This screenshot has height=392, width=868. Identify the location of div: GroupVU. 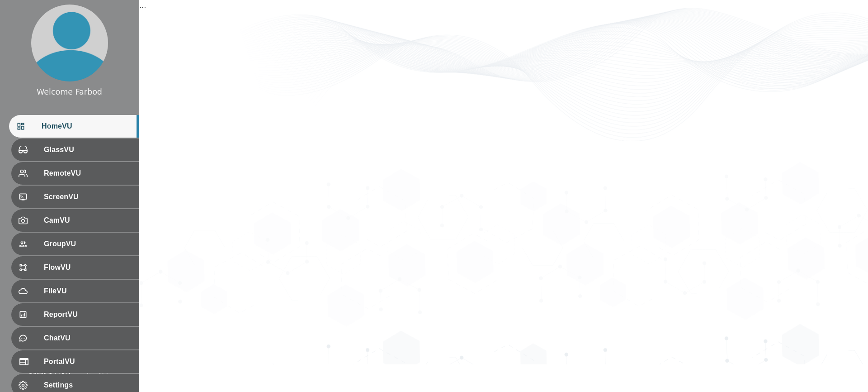
(75, 244).